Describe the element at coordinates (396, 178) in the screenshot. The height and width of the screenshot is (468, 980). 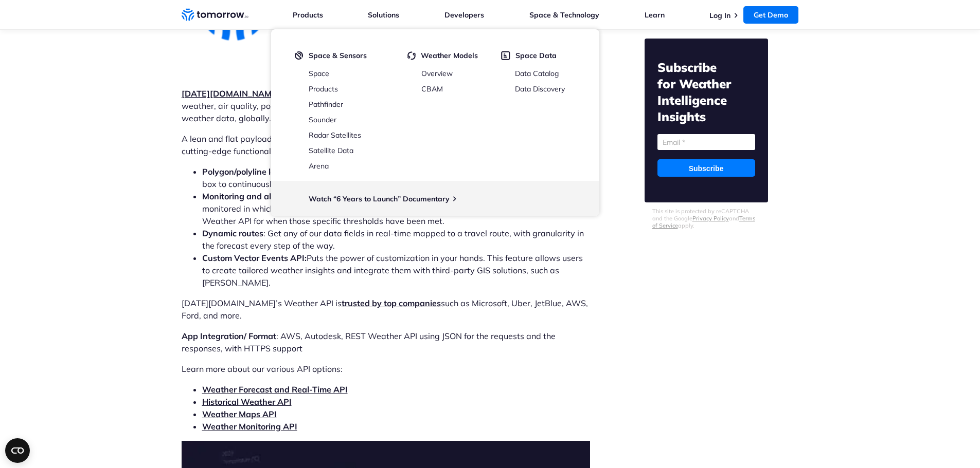
I see `li: : Location types give developers the flexibility to choose the right bounding box to continuously...` at that location.